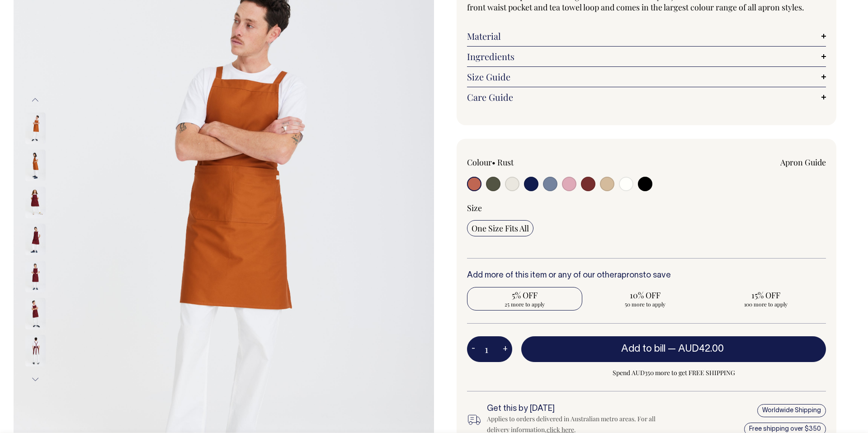 The width and height of the screenshot is (868, 433). I want to click on h6: Add more of this item or any of our other to save, so click(646, 276).